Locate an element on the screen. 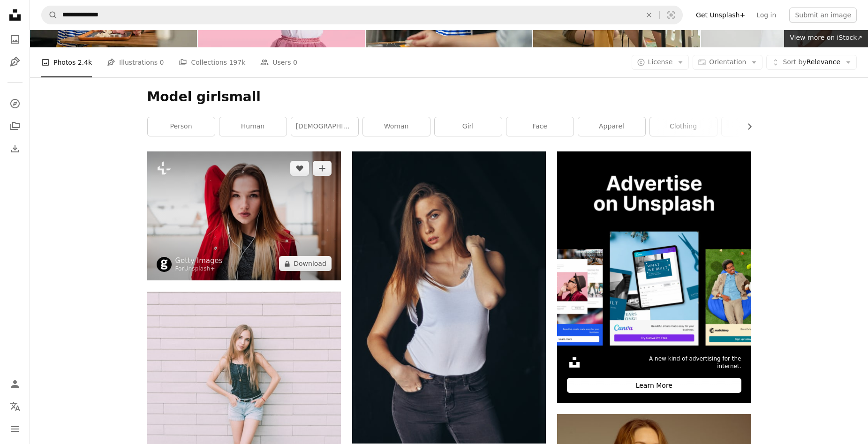 The height and width of the screenshot is (444, 868). button: Like is located at coordinates (300, 168).